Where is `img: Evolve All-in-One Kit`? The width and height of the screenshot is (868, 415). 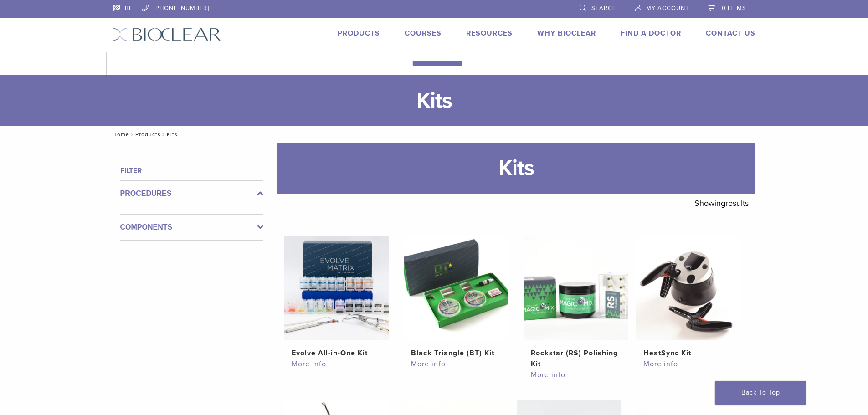 img: Evolve All-in-One Kit is located at coordinates (337, 288).